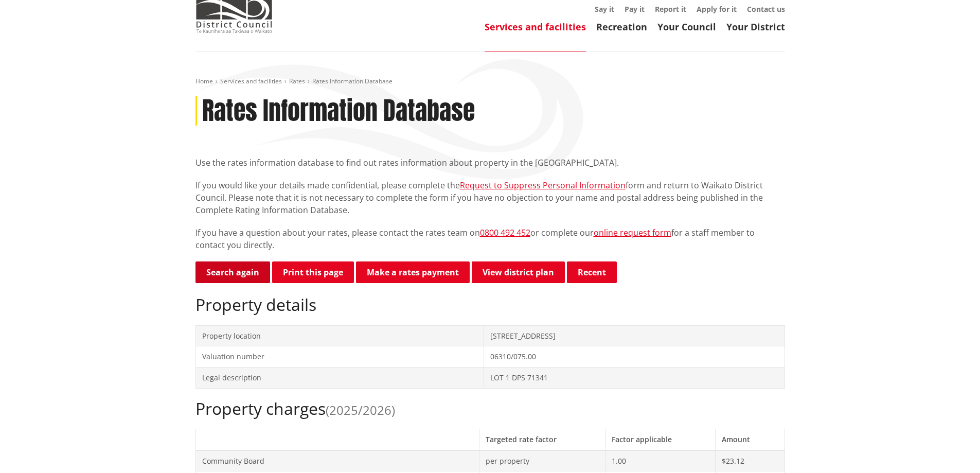  I want to click on a: View district plan, so click(518, 272).